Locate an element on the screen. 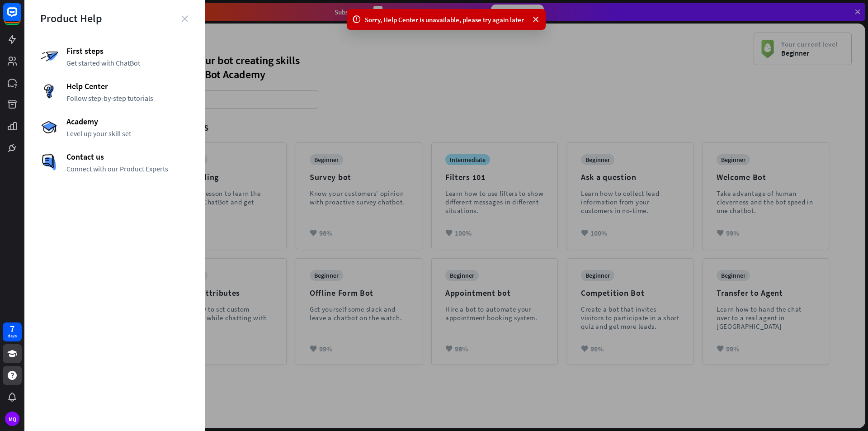  span: Get started with ChatBot is located at coordinates (128, 63).